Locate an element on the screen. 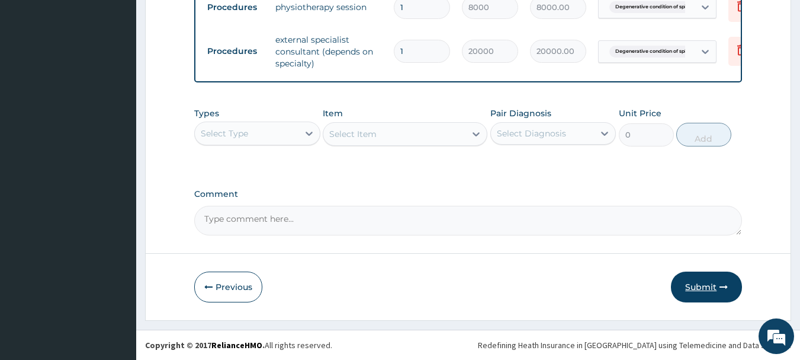 The image size is (800, 360). a: RelianceHMO is located at coordinates (237, 345).